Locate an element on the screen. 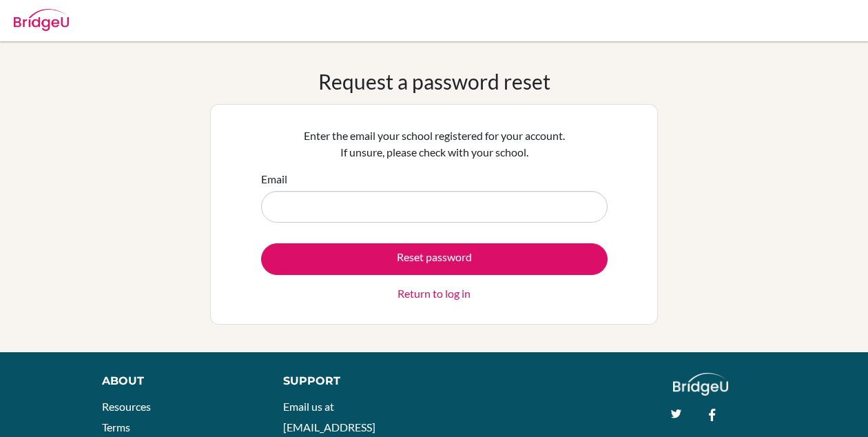 The image size is (868, 437). label: Email is located at coordinates (274, 179).